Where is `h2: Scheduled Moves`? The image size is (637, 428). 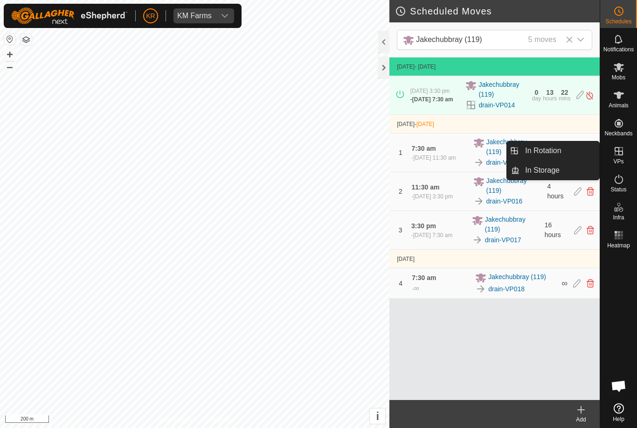
h2: Scheduled Moves is located at coordinates (497, 11).